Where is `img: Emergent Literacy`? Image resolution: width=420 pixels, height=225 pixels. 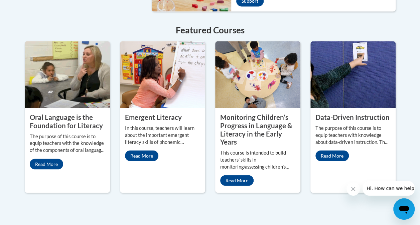 img: Emergent Literacy is located at coordinates (162, 74).